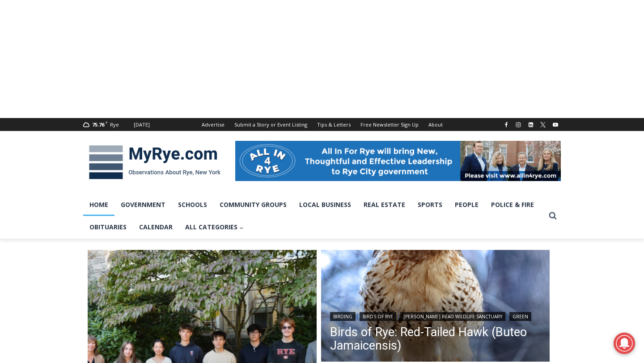 Image resolution: width=644 pixels, height=363 pixels. Describe the element at coordinates (343, 316) in the screenshot. I see `a: Birding` at that location.